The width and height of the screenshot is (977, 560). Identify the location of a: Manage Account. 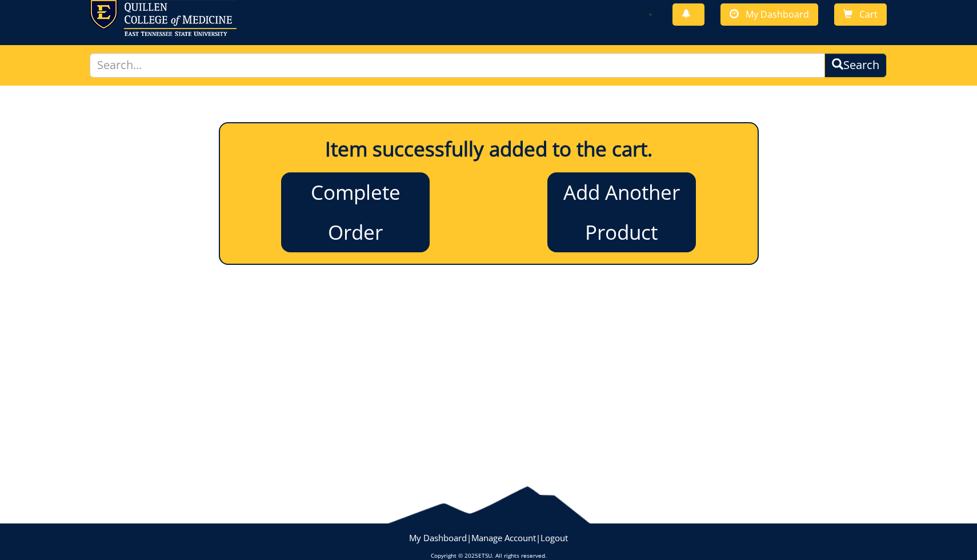
(504, 538).